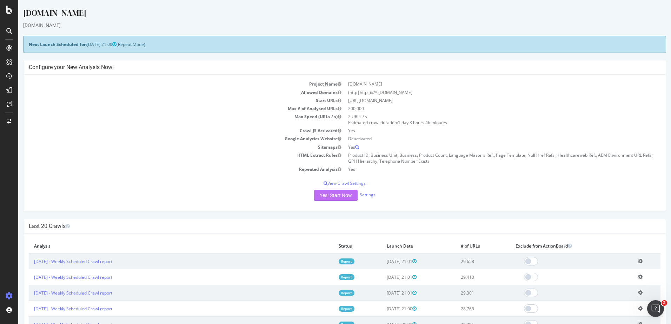 The height and width of the screenshot is (324, 671). I want to click on button: Yes! Start Now, so click(318, 195).